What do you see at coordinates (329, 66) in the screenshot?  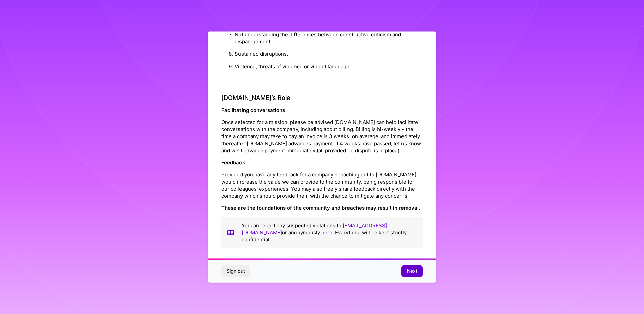 I see `li: Violence, threats of violence or violent language.` at bounding box center [329, 66].